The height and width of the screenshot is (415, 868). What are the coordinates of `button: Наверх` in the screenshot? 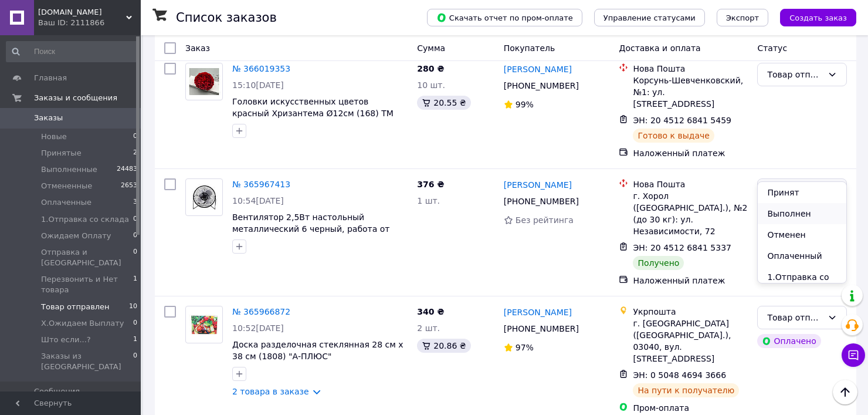 It's located at (845, 392).